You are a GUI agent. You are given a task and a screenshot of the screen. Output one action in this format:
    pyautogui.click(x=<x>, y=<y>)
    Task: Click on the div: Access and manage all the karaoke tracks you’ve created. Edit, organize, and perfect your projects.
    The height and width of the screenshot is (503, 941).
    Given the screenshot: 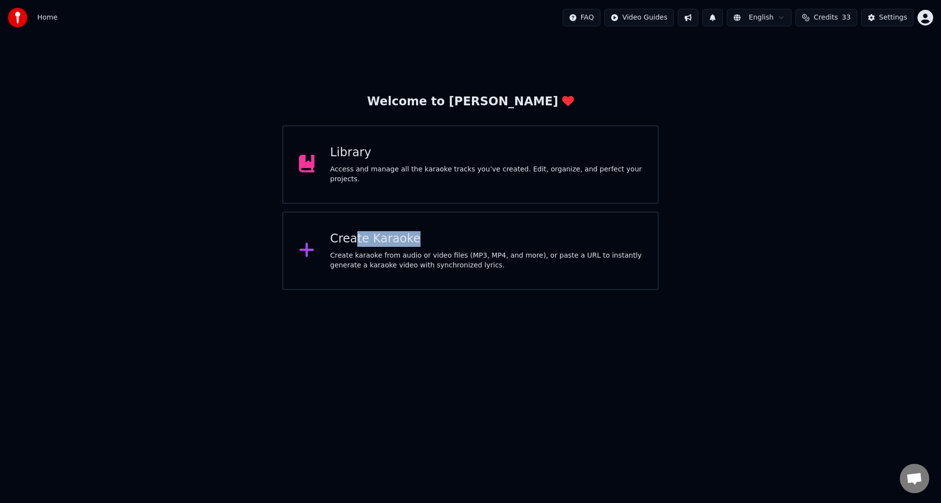 What is the action you would take?
    pyautogui.click(x=486, y=174)
    